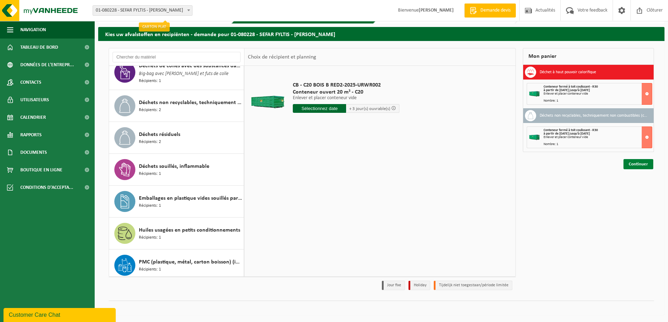 This screenshot has height=322, width=668. What do you see at coordinates (638, 164) in the screenshot?
I see `a: Continuer` at bounding box center [638, 164].